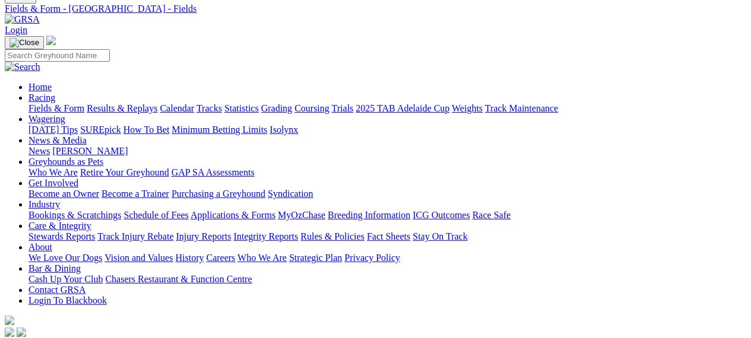 The height and width of the screenshot is (338, 751). I want to click on img: facebook.svg, so click(9, 332).